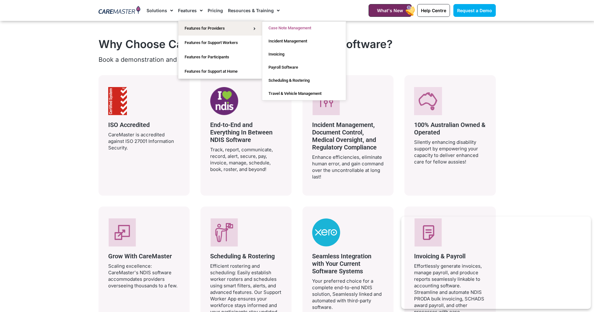  What do you see at coordinates (390, 10) in the screenshot?
I see `a: What's New` at bounding box center [390, 10].